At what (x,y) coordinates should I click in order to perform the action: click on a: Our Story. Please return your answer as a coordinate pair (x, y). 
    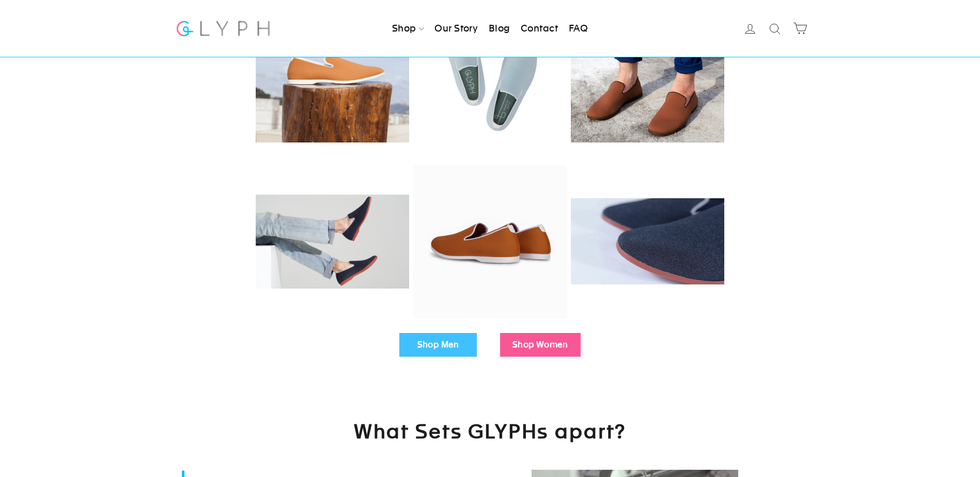
    Looking at the image, I should click on (456, 28).